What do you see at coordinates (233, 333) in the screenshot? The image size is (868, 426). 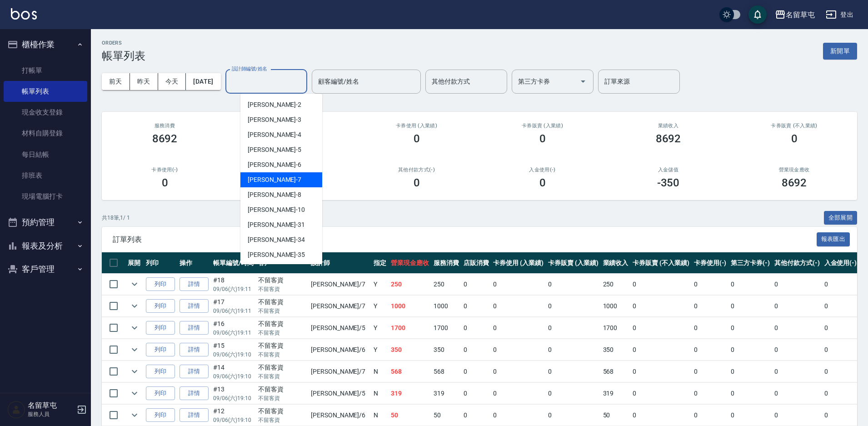 I see `p: 09/06 (六) 19:11` at bounding box center [233, 333].